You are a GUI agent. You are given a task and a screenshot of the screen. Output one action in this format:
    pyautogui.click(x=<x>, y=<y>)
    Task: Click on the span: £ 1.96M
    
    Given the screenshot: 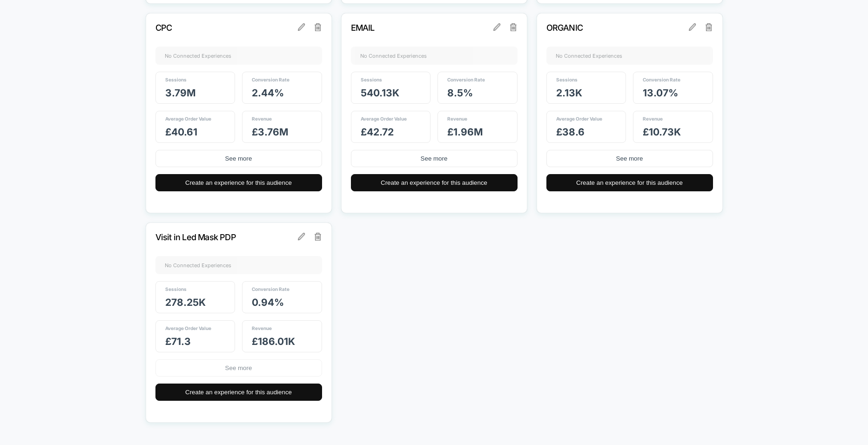 What is the action you would take?
    pyautogui.click(x=465, y=132)
    